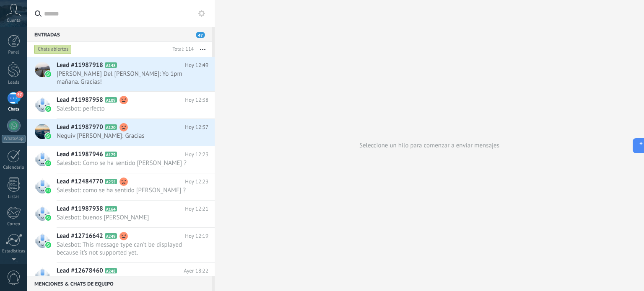 Image resolution: width=644 pixels, height=291 pixels. I want to click on span: Lead #12484770, so click(79, 182).